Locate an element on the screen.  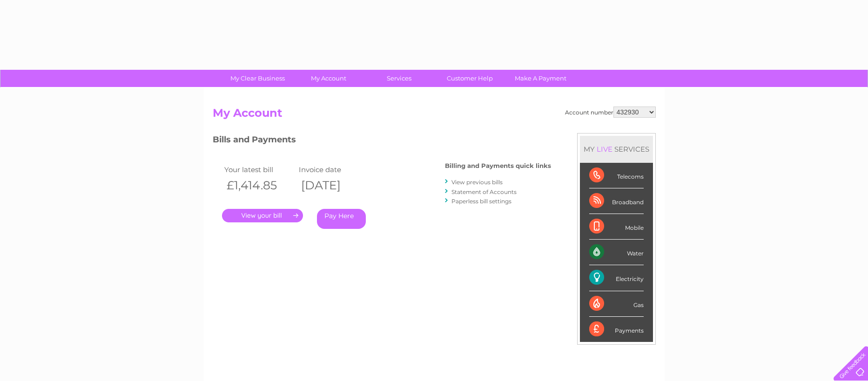
h3: Bills and Payments is located at coordinates (382, 141).